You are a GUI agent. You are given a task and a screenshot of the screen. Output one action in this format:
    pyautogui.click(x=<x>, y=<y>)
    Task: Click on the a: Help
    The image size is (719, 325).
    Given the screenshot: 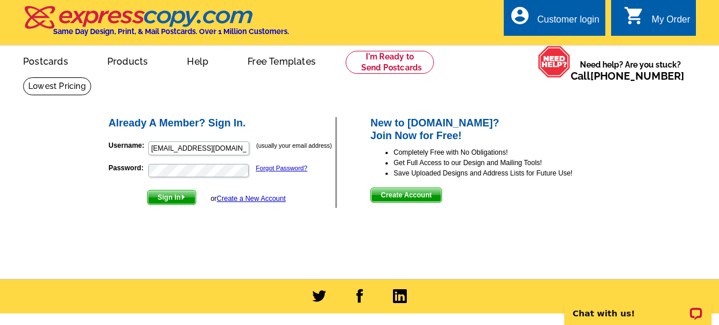 What is the action you would take?
    pyautogui.click(x=197, y=60)
    